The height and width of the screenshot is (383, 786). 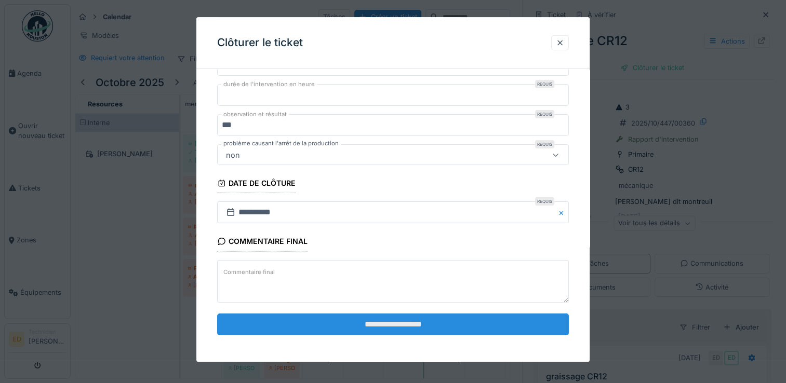 What do you see at coordinates (262, 243) in the screenshot?
I see `div: Commentaire final` at bounding box center [262, 243].